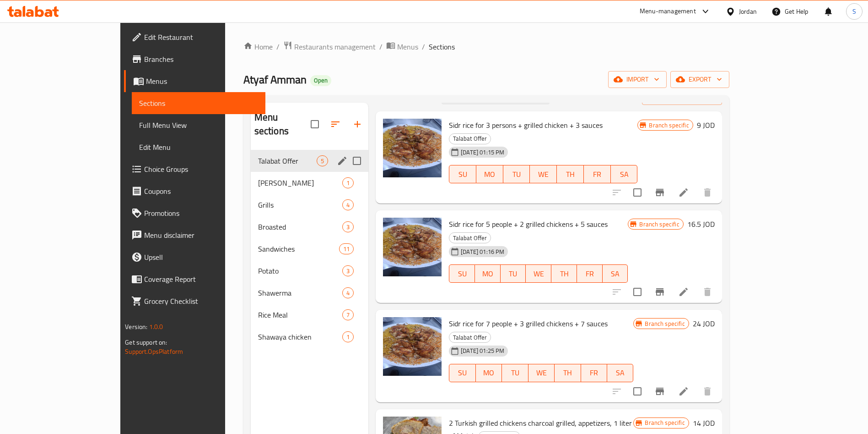 The height and width of the screenshot is (434, 868). Describe the element at coordinates (198, 147) in the screenshot. I see `span: Edit Menu` at that location.